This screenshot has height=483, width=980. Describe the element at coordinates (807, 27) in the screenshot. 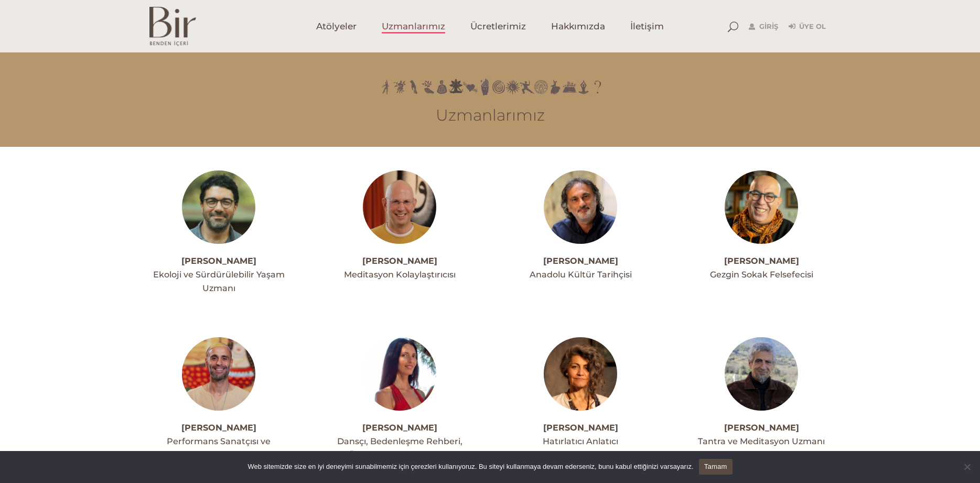

I see `a: Üye Ol` at that location.